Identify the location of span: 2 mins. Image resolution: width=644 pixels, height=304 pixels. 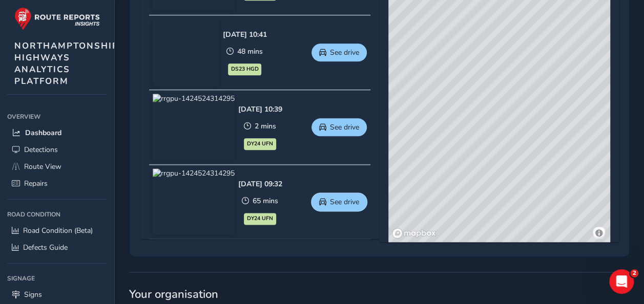
(265, 126).